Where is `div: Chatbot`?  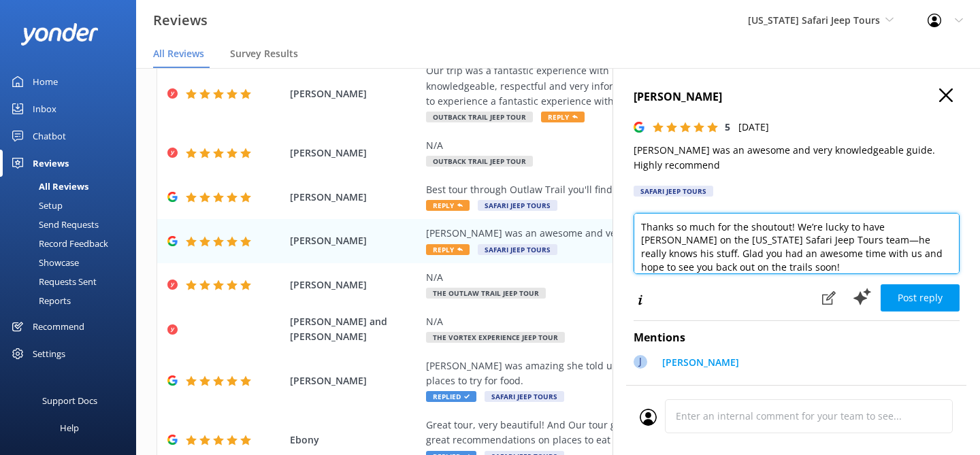
div: Chatbot is located at coordinates (49, 136).